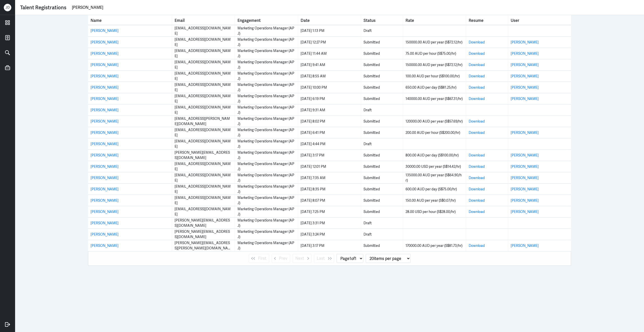  What do you see at coordinates (434, 189) in the screenshot?
I see `div: 600.00 AUD per day (S$75.00/hr)` at bounding box center [434, 189].